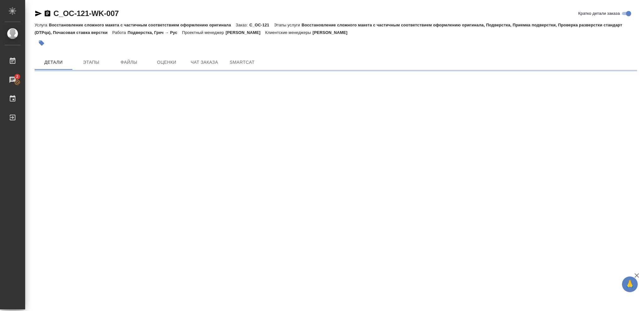 This screenshot has height=311, width=644. What do you see at coordinates (599, 13) in the screenshot?
I see `span: Кратко детали заказа` at bounding box center [599, 13].